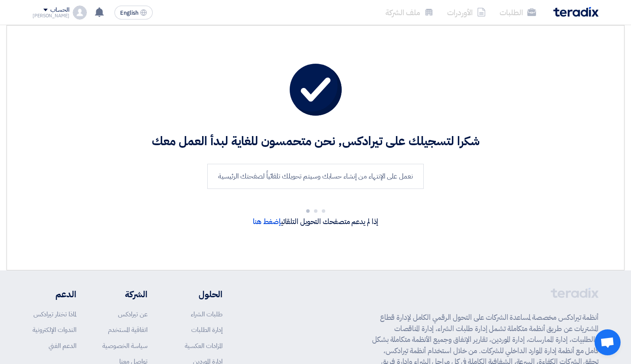 The width and height of the screenshot is (631, 364). I want to click on a: طلبات الشراء, so click(206, 314).